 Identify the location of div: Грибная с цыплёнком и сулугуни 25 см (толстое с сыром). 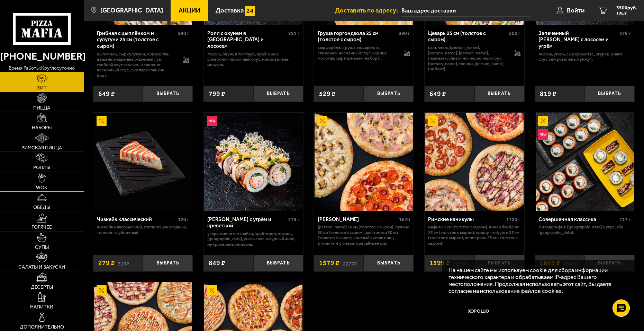
(137, 40).